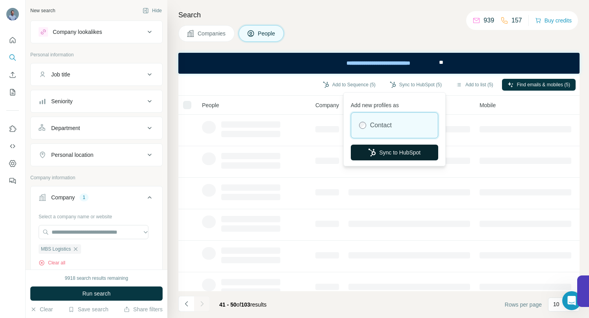 This screenshot has height=318, width=589. Describe the element at coordinates (243, 304) in the screenshot. I see `span: results` at that location.